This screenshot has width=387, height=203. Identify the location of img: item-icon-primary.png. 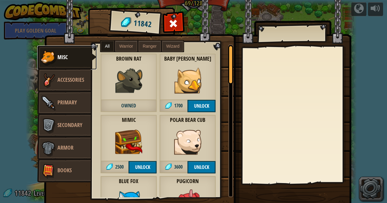
(48, 103).